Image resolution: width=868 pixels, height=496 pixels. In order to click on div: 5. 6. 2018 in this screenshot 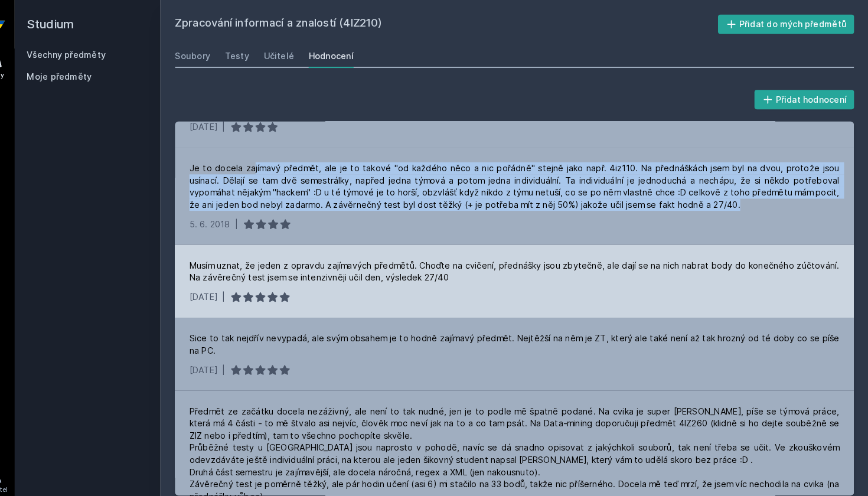, I will do `click(227, 218)`.